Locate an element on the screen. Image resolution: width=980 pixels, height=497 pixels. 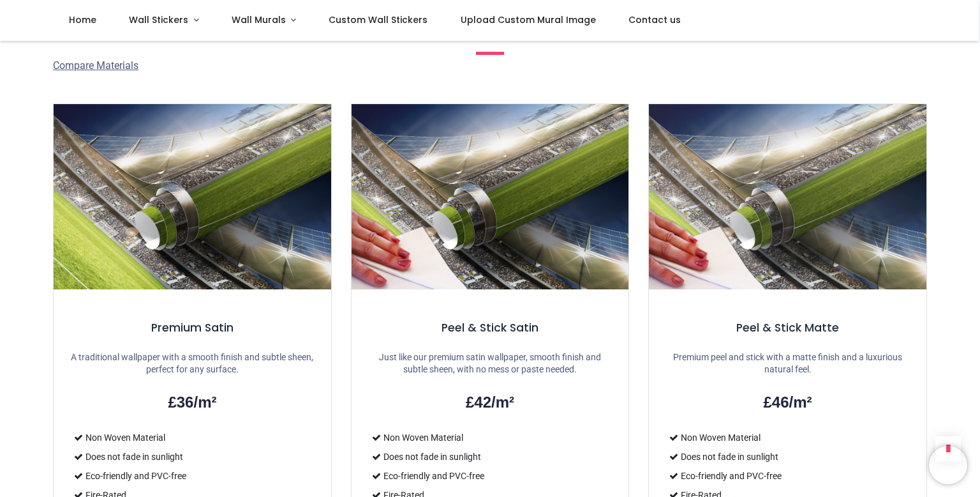
p: Premium peel and stick with a matte finish and a luxurious natural feel. is located at coordinates (788, 364).